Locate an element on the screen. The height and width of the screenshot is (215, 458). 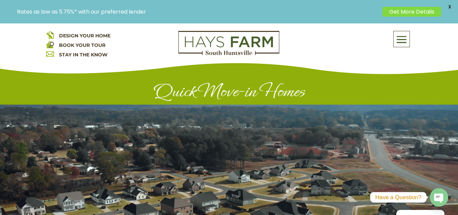
a: hays farm homes huntsville development is located at coordinates (229, 54).